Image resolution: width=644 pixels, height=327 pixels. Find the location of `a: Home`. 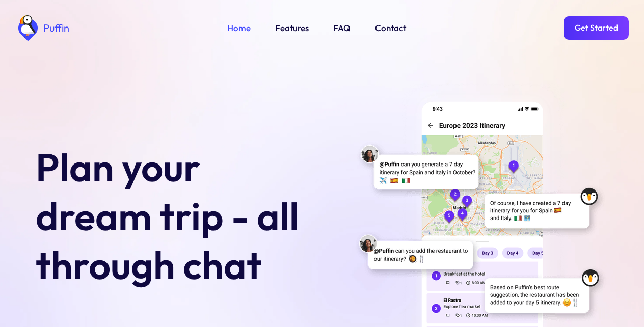

a: Home is located at coordinates (239, 28).